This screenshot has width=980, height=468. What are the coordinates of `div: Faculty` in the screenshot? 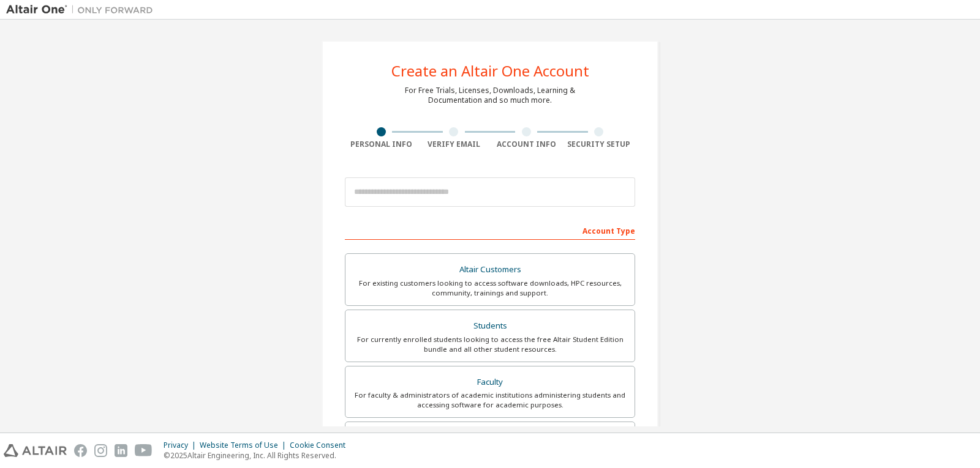 It's located at (490, 383).